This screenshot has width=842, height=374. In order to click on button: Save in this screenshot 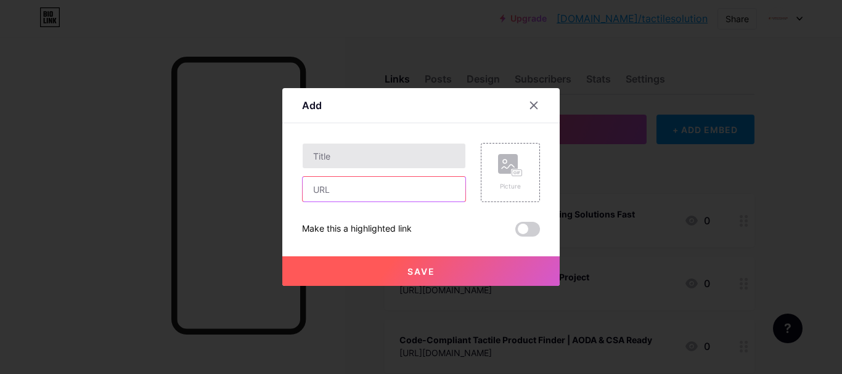, I will do `click(421, 271)`.